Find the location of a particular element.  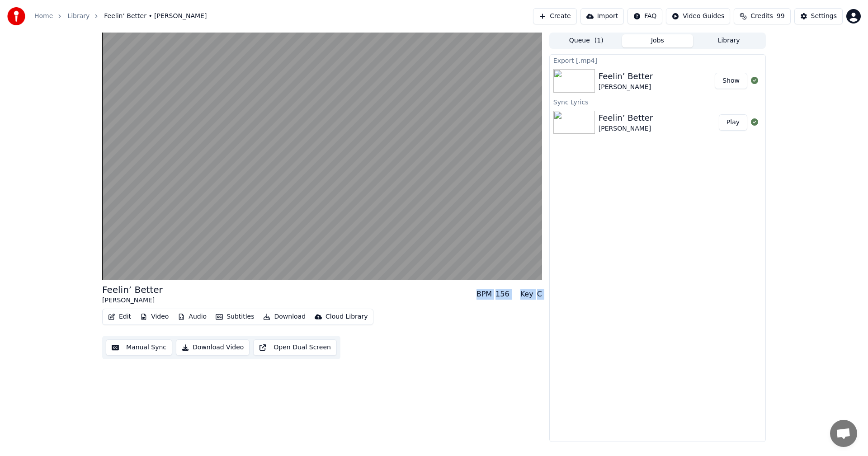

a: Library is located at coordinates (78, 17).